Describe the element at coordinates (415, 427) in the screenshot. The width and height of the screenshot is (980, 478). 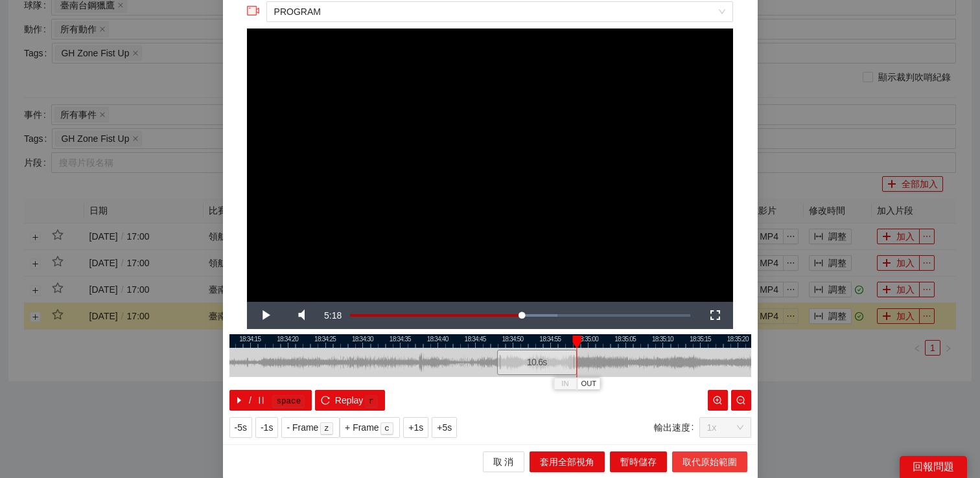
I see `button: +1s` at that location.